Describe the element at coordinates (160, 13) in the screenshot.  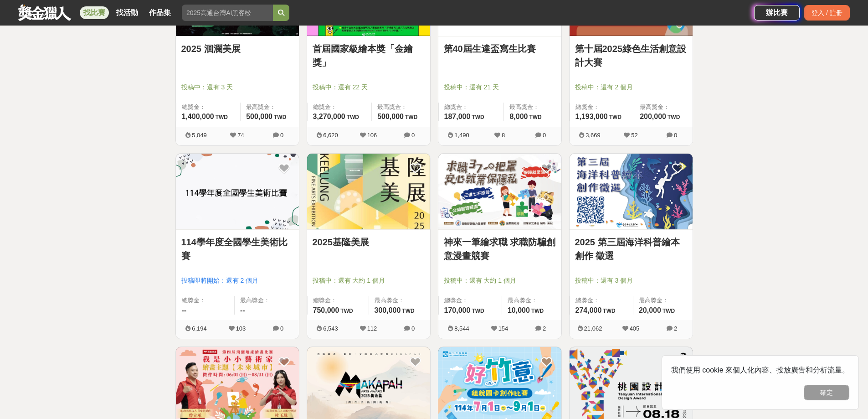
I see `a: 作品集` at that location.